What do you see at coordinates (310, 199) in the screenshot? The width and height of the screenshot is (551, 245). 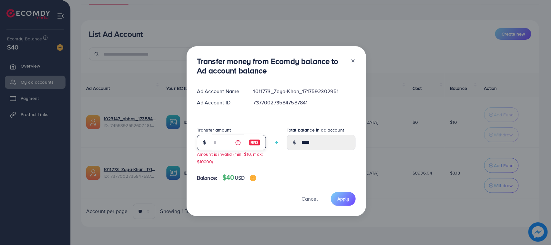 I see `button: Cancel` at bounding box center [310, 199].